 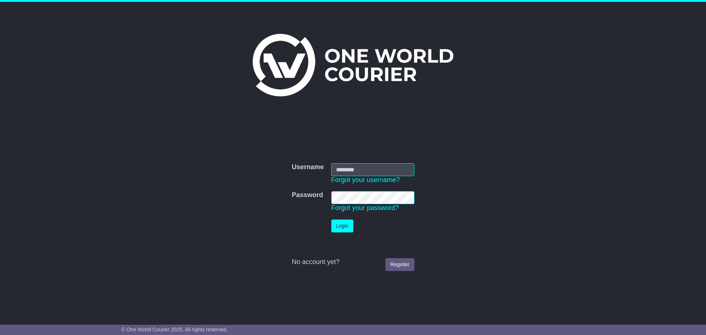 I want to click on a: Forgot your username?, so click(x=365, y=180).